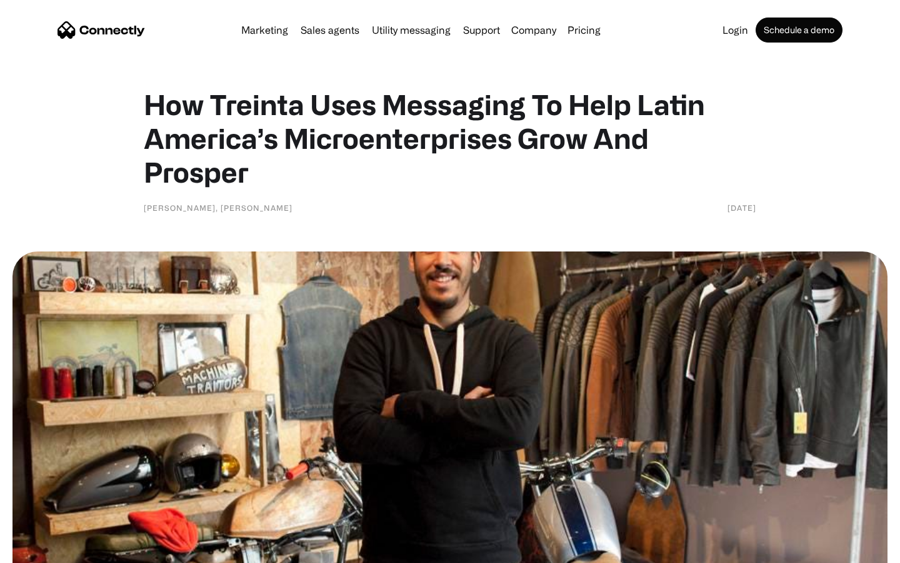  Describe the element at coordinates (799, 30) in the screenshot. I see `a: Schedule a demo` at that location.